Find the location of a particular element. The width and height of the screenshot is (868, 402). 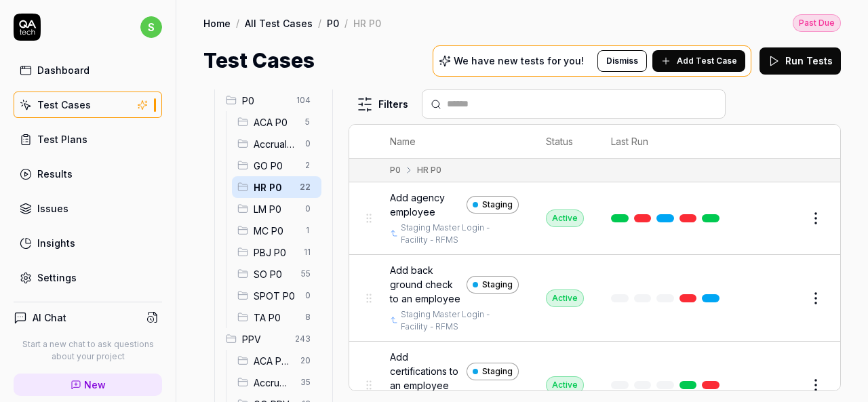

div: Drag to reorderMC P01 is located at coordinates (277, 230).